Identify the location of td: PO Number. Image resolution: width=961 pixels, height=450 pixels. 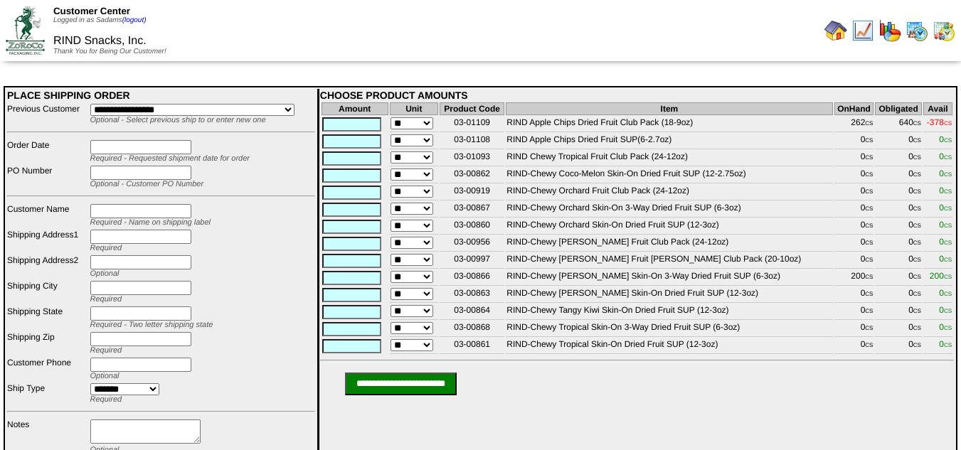
(47, 177).